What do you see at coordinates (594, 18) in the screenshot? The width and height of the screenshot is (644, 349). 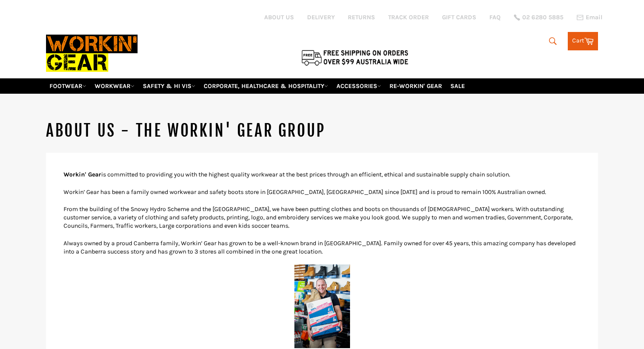 I see `span: Email` at bounding box center [594, 18].